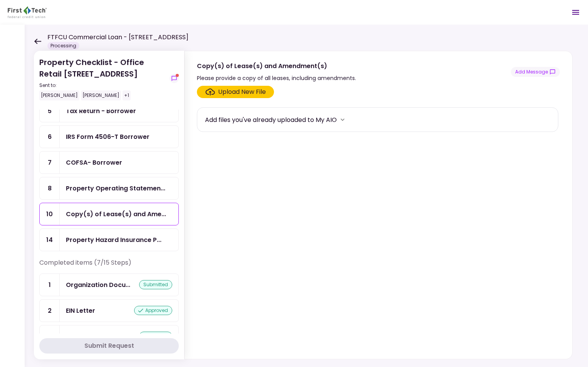 This screenshot has width=588, height=367. What do you see at coordinates (50, 136) in the screenshot?
I see `div: 6` at bounding box center [50, 136].